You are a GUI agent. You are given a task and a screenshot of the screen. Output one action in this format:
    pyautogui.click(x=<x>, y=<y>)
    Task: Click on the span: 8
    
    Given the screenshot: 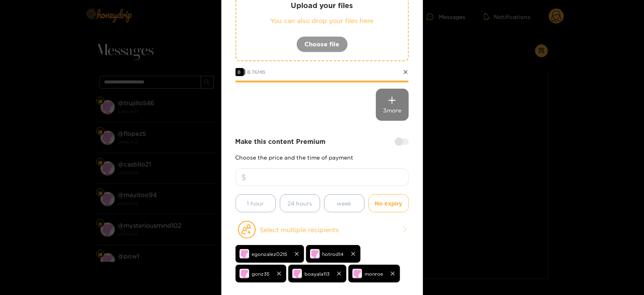 What is the action you would take?
    pyautogui.click(x=240, y=72)
    